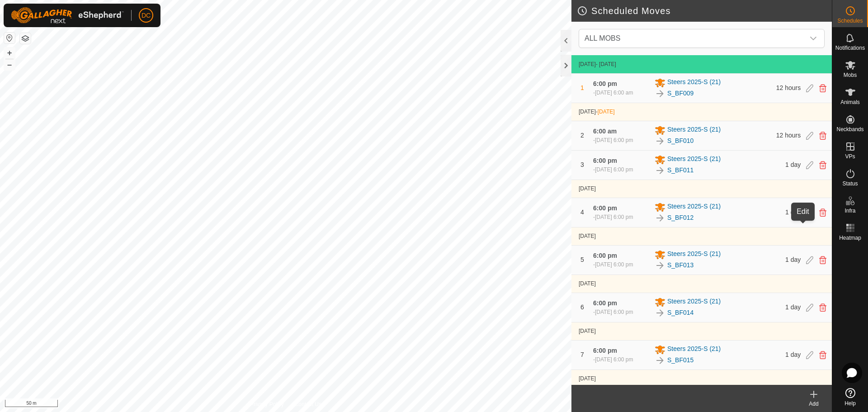 The height and width of the screenshot is (412, 868). What do you see at coordinates (850, 21) in the screenshot?
I see `span: Schedules` at bounding box center [850, 21].